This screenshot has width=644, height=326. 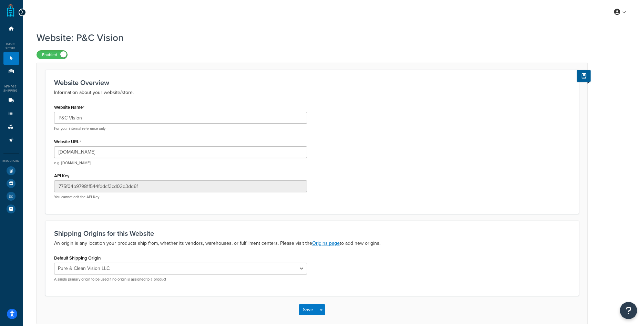 I want to click on p: A single primary origin to be used if no origin is assigned to a product, so click(x=180, y=279).